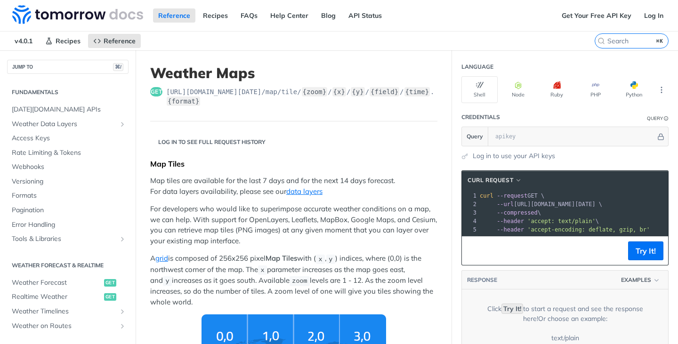 The image size is (678, 344). Describe the element at coordinates (661, 90) in the screenshot. I see `button: More Languages` at that location.